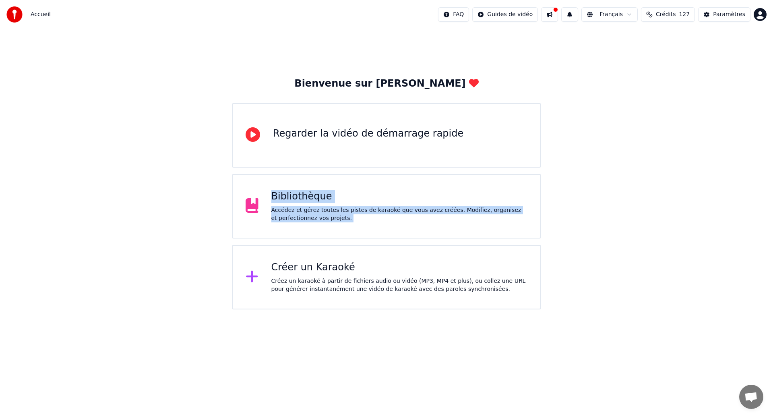 This screenshot has height=417, width=773. What do you see at coordinates (725, 15) in the screenshot?
I see `button: Paramètres` at bounding box center [725, 15].